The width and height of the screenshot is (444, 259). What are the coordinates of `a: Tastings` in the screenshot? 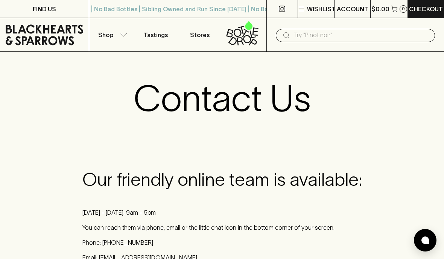 It's located at (156, 35).